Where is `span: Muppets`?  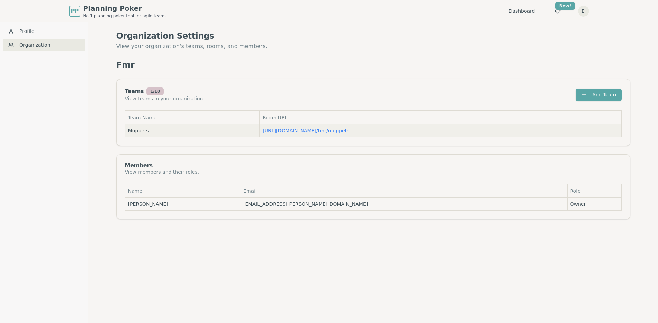
span: Muppets is located at coordinates (139, 131).